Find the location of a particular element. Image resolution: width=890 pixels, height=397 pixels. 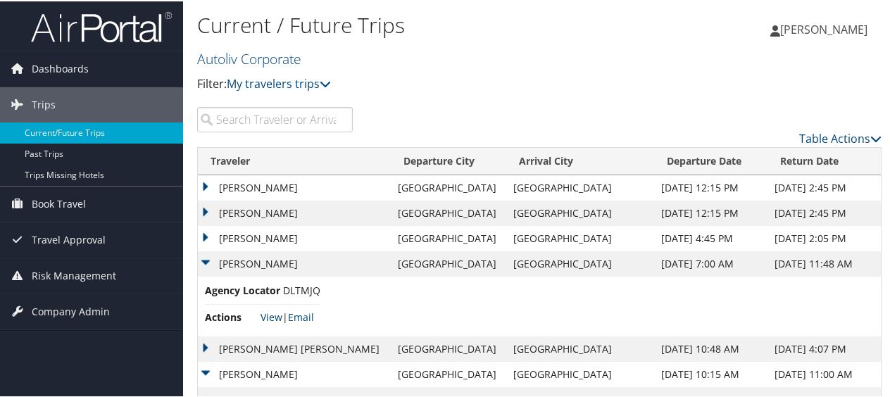

a: Autoliv Corporate is located at coordinates (251, 57).